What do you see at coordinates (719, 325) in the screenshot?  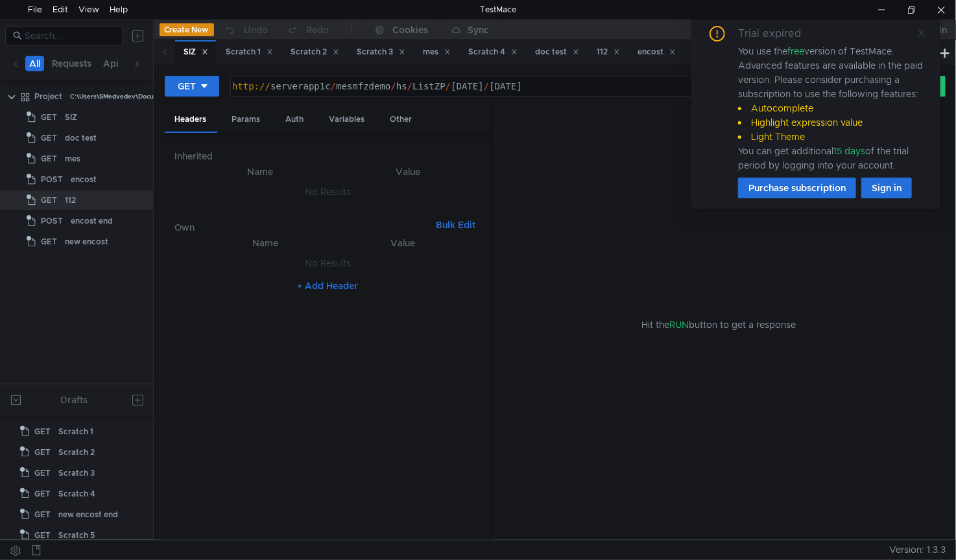 I see `span: Hit the button to get a response` at bounding box center [719, 325].